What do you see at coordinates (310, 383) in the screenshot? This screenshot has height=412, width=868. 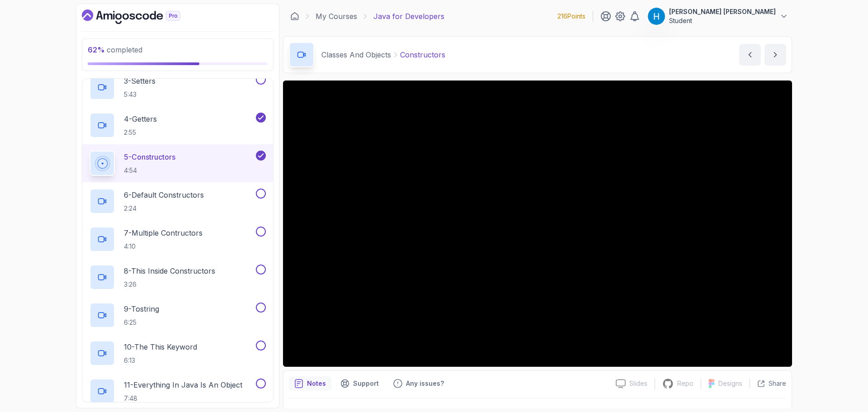 I see `button: notes button` at bounding box center [310, 383].